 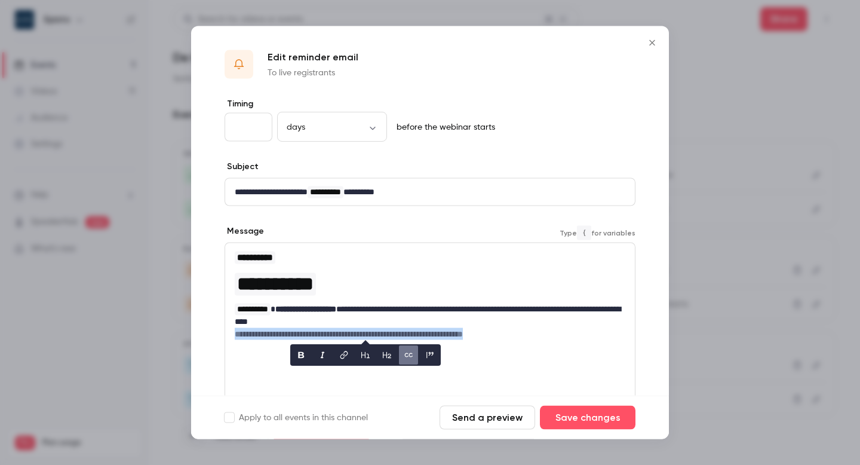 What do you see at coordinates (332, 127) in the screenshot?
I see `div: days` at bounding box center [332, 127].